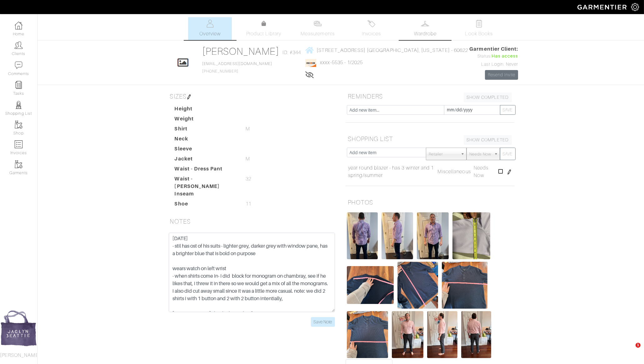 This screenshot has width=644, height=364. What do you see at coordinates (603, 7) in the screenshot?
I see `img: garmentier-logo-header-white-b43fb05a5012e4ada735d5af1a66efaba907eab6374d6393d1fbf88cb4ef424d.png` at bounding box center [603, 7].